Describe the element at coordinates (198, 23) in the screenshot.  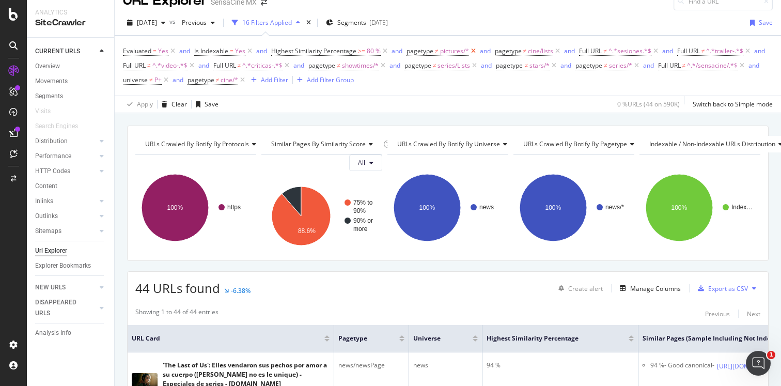
I see `button: Previous` at that location.